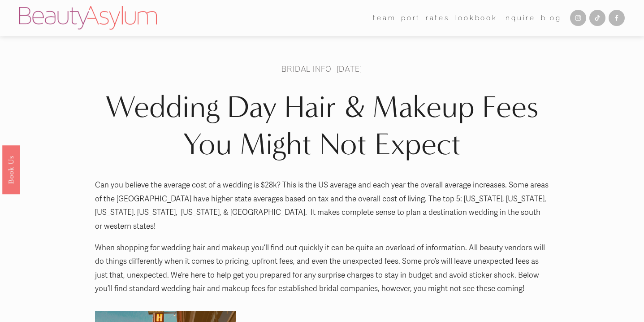  What do you see at coordinates (616, 18) in the screenshot?
I see `a: Facebook` at bounding box center [616, 18].